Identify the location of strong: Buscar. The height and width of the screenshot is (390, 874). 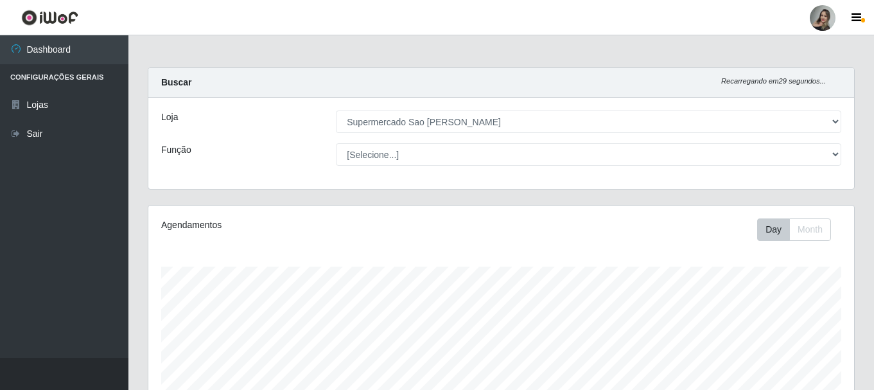
(176, 82).